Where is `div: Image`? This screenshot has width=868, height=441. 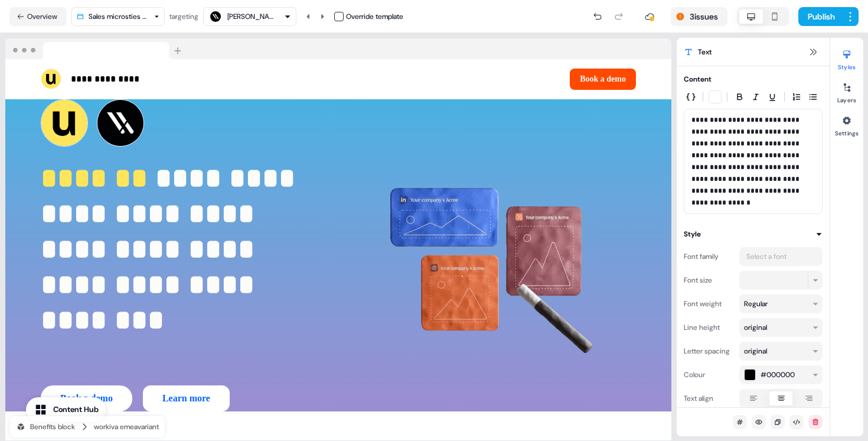 div: Image is located at coordinates (495, 255).